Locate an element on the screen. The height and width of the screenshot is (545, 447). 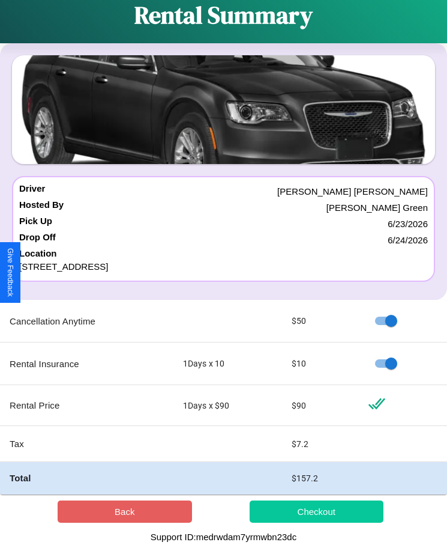
td: $ 7.2 is located at coordinates (320, 444).